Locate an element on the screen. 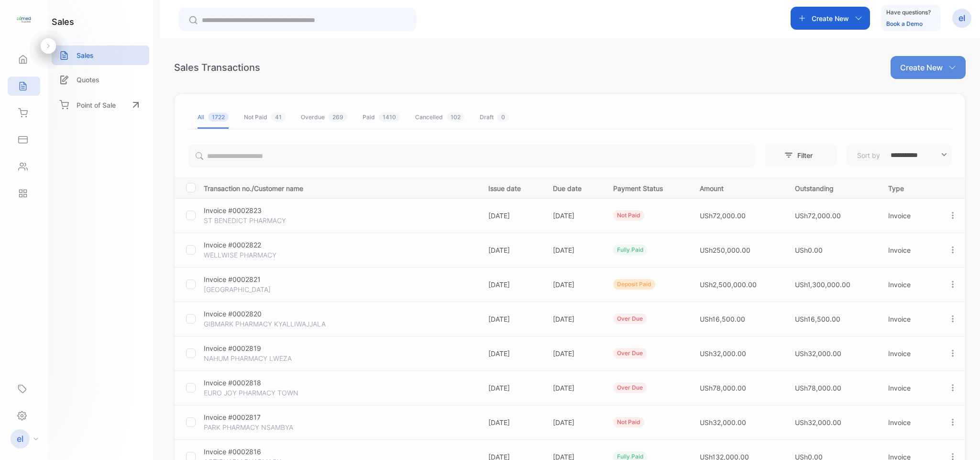 This screenshot has width=980, height=460. p: Point of Sale is located at coordinates (96, 104).